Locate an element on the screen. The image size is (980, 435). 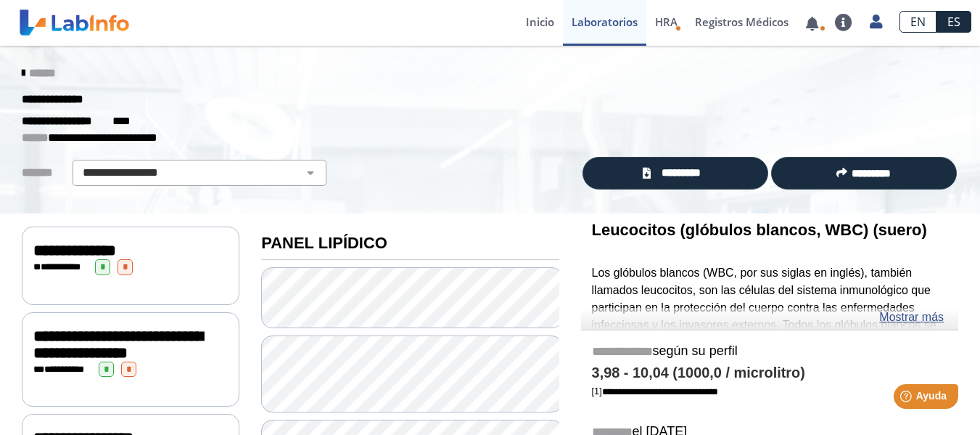
font: PANEL LIPÍDICO is located at coordinates (324, 243).